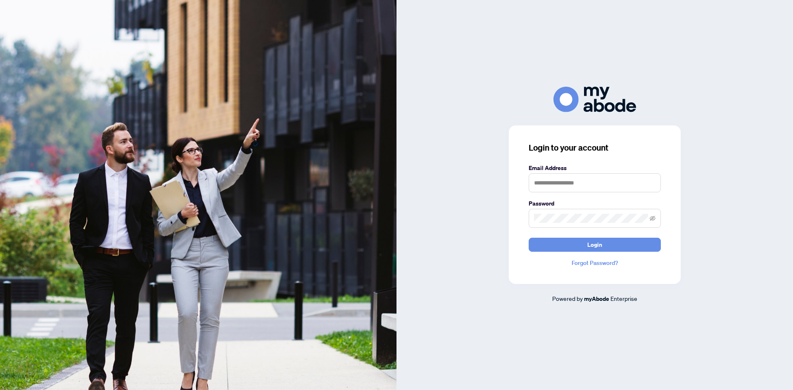  Describe the element at coordinates (595, 148) in the screenshot. I see `h3: Login to your account` at that location.